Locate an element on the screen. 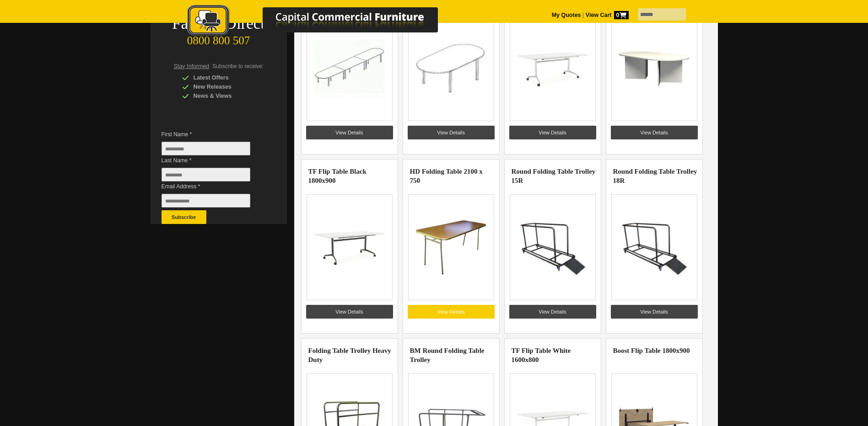 Image resolution: width=868 pixels, height=426 pixels. span: Email Address * is located at coordinates (213, 187).